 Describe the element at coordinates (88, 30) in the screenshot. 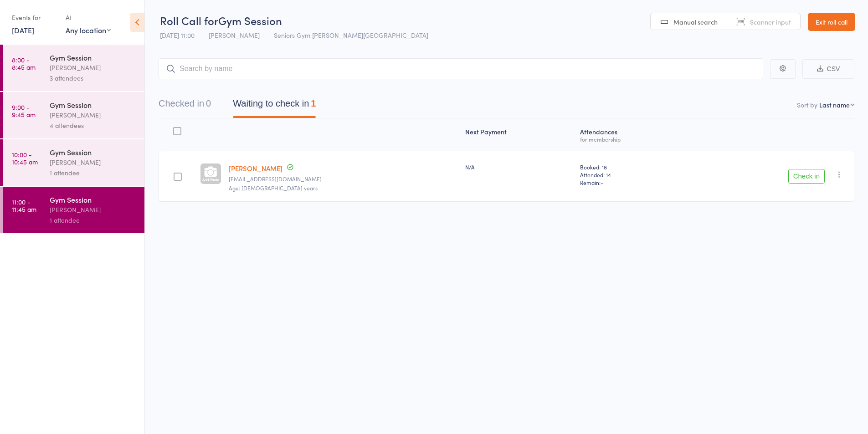

I see `div: Any location` at that location.